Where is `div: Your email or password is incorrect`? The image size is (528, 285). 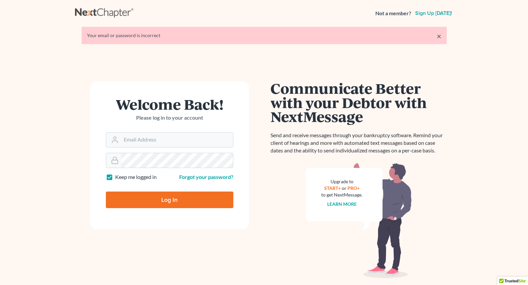 div: Your email or password is incorrect is located at coordinates (264, 36).